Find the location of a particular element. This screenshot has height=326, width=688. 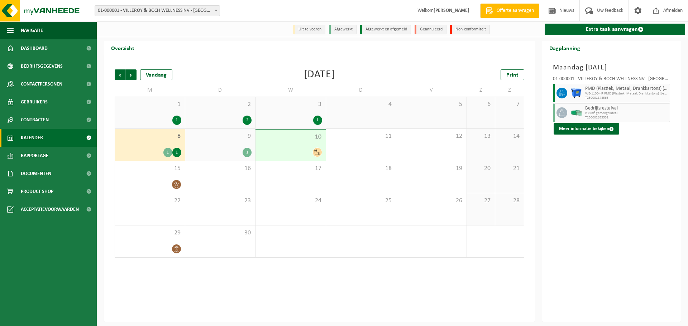

td: M is located at coordinates (150, 90).